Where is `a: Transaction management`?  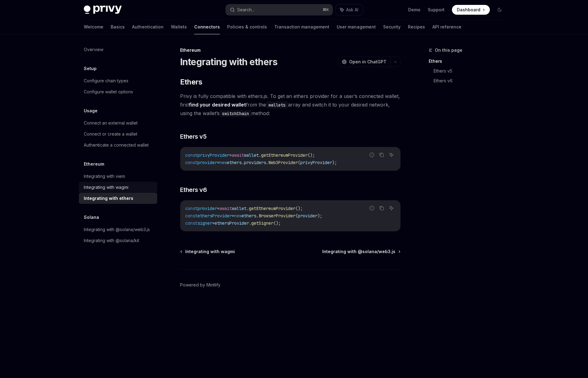 a: Transaction management is located at coordinates (302, 27).